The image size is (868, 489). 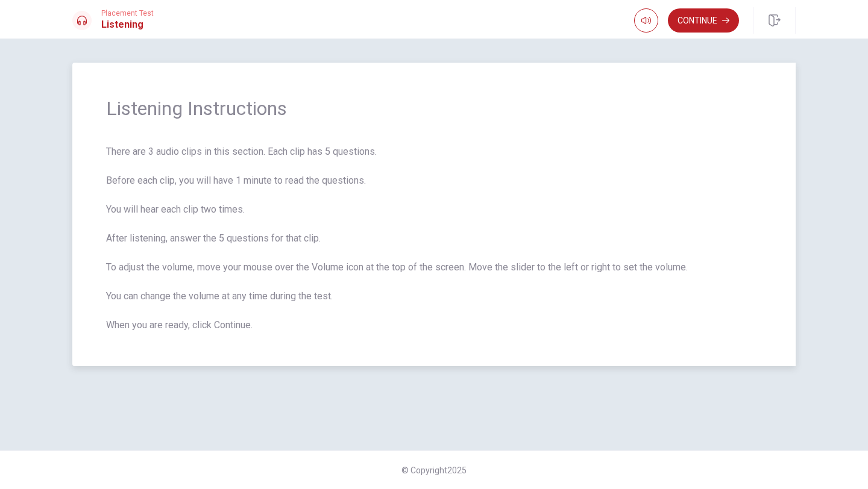 What do you see at coordinates (127, 24) in the screenshot?
I see `h1: Listening` at bounding box center [127, 24].